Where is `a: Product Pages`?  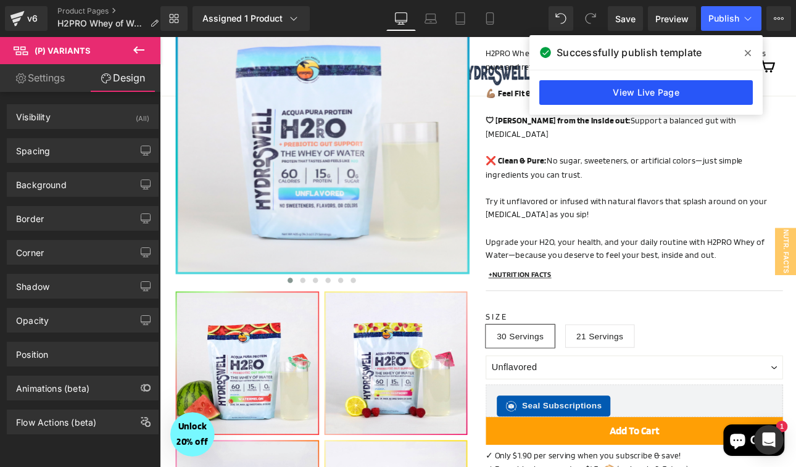 a: Product Pages is located at coordinates (113, 11).